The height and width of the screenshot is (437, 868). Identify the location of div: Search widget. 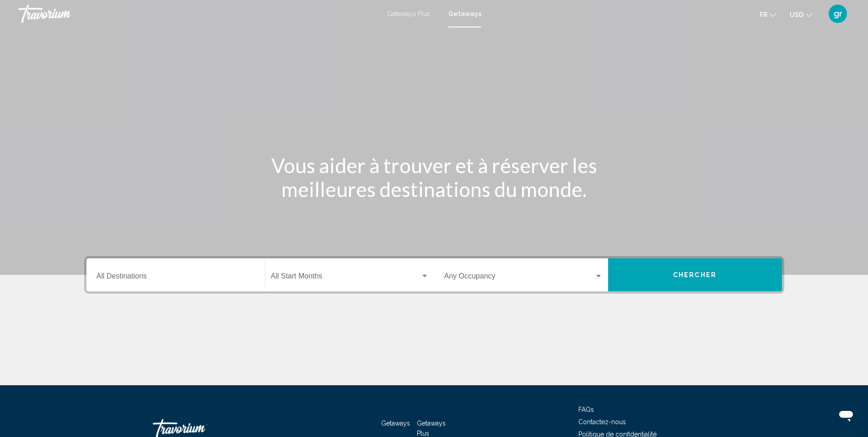
(434, 274).